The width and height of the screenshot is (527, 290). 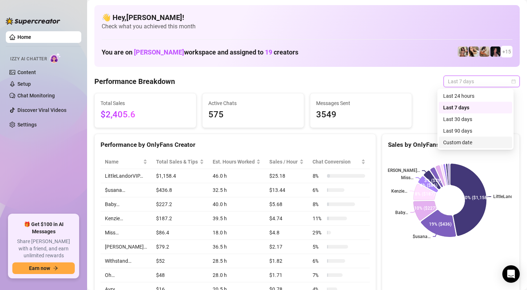 What do you see at coordinates (476, 131) in the screenshot?
I see `div: Last 90 days` at bounding box center [476, 131].